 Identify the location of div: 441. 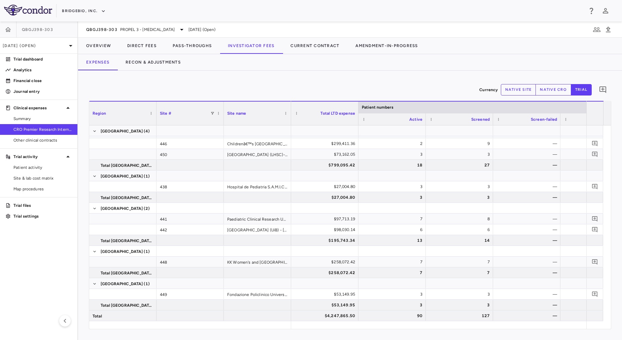
(190, 219).